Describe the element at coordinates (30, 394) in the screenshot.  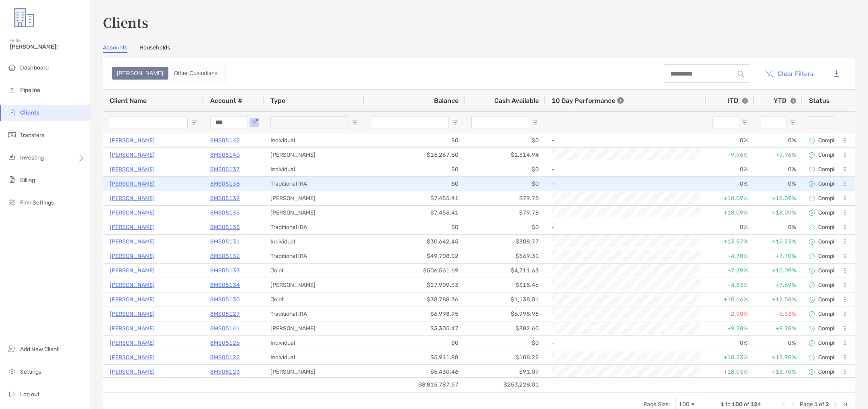
I see `span: Log out` at that location.